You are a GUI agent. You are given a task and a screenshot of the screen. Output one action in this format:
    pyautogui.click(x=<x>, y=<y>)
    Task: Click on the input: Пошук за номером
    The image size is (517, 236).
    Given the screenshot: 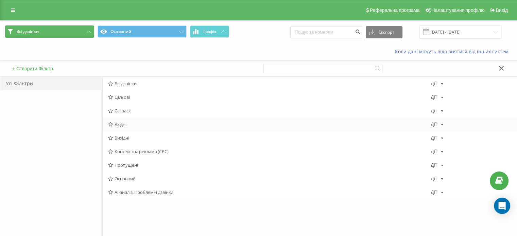 What is the action you would take?
    pyautogui.click(x=326, y=32)
    